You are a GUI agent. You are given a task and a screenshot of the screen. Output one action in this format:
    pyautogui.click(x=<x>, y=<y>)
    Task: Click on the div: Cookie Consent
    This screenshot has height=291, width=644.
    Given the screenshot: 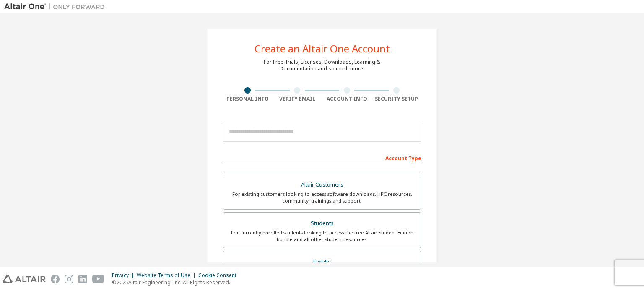 What is the action you would take?
    pyautogui.click(x=220, y=275)
    